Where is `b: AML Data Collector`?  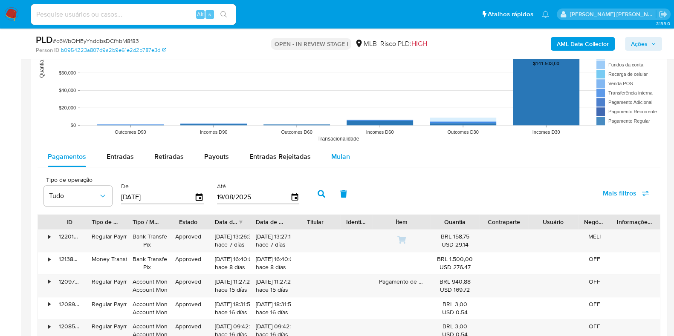 b: AML Data Collector is located at coordinates (583, 44).